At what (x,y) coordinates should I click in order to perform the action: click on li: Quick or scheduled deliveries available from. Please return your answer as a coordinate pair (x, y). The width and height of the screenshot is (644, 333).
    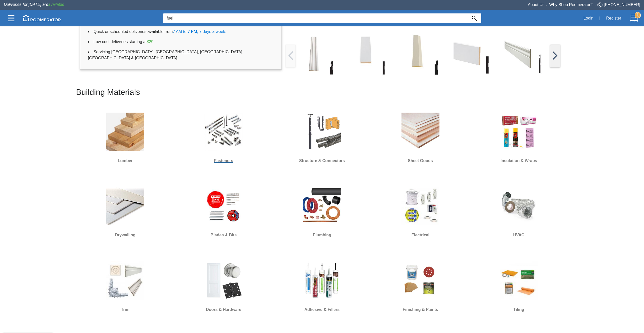
    Looking at the image, I should click on (181, 32).